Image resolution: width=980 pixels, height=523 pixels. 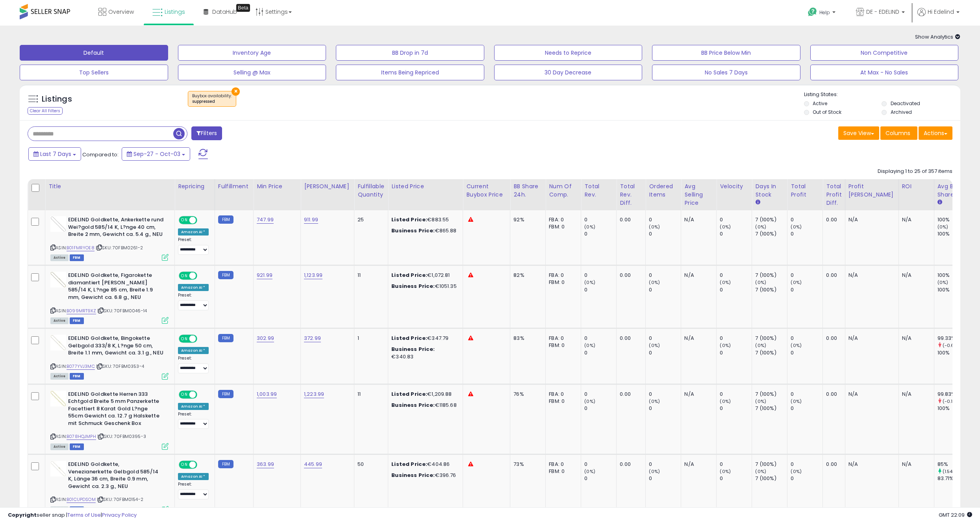 What do you see at coordinates (371, 190) in the screenshot?
I see `div: Fulfillable Quantity` at bounding box center [371, 190].